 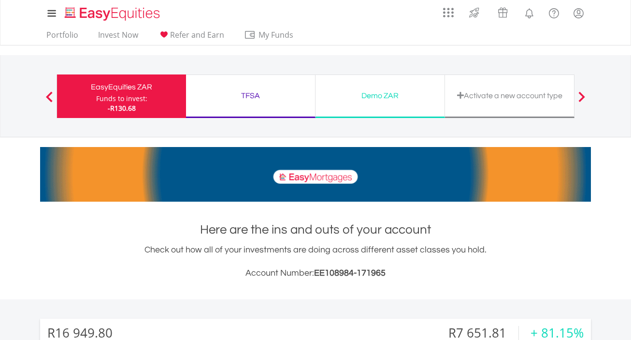 I want to click on a: Refer and Earn, so click(x=191, y=37).